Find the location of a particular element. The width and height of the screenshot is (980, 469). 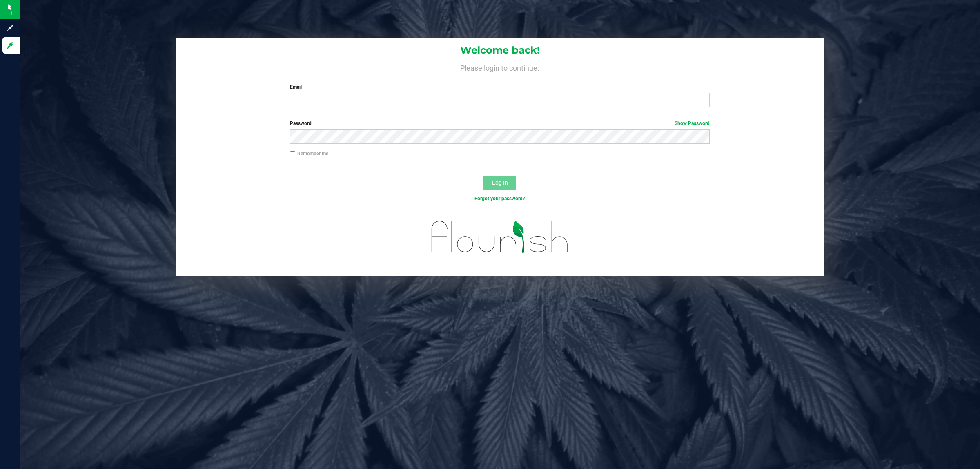

h4: Please login to continue. is located at coordinates (499, 67).